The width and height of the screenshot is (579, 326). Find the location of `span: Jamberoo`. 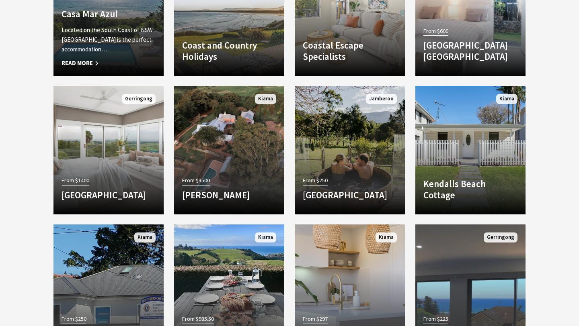

span: Jamberoo is located at coordinates (381, 99).